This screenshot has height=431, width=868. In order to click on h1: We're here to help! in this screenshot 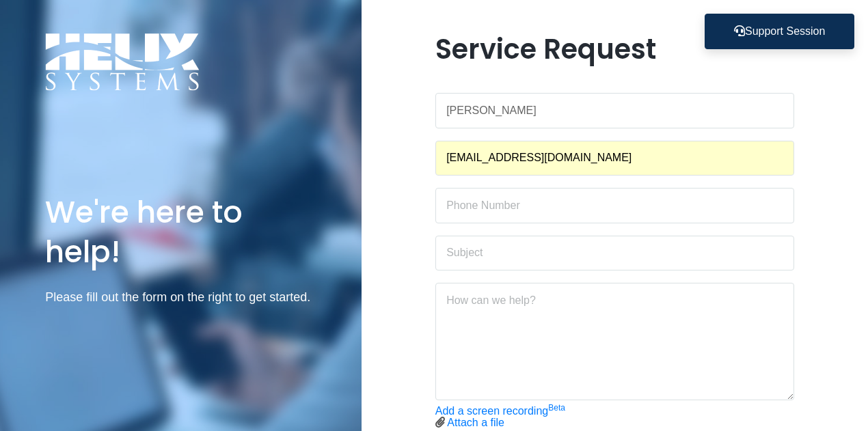, I will do `click(180, 232)`.